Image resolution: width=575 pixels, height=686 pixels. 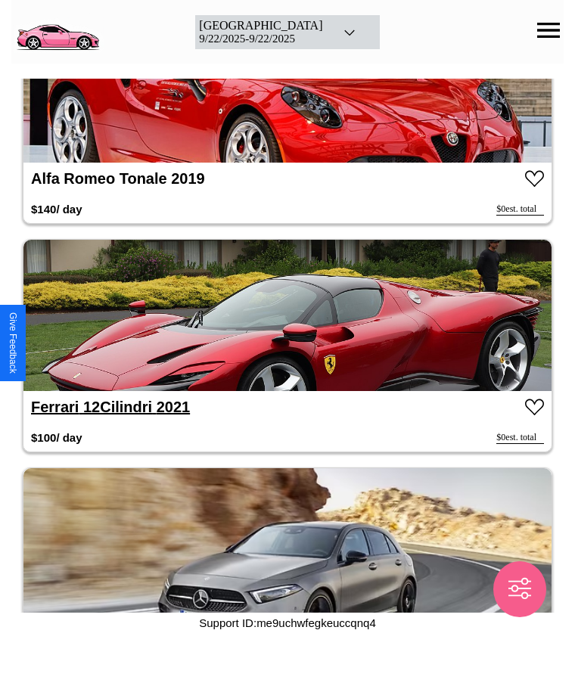 I want to click on img: logo, so click(x=57, y=30).